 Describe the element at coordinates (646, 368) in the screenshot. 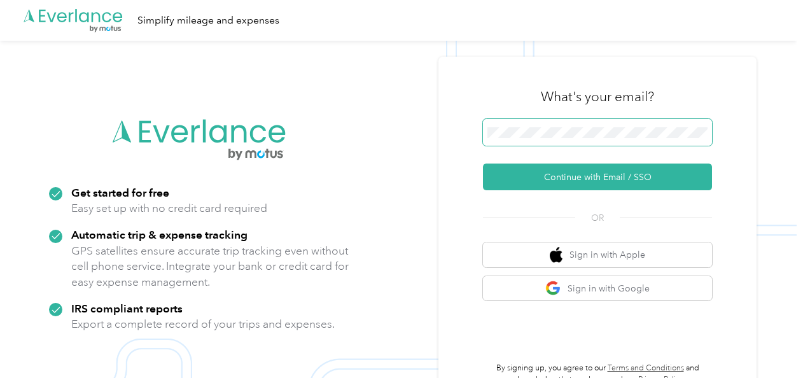

I see `a: Terms and Conditions` at that location.